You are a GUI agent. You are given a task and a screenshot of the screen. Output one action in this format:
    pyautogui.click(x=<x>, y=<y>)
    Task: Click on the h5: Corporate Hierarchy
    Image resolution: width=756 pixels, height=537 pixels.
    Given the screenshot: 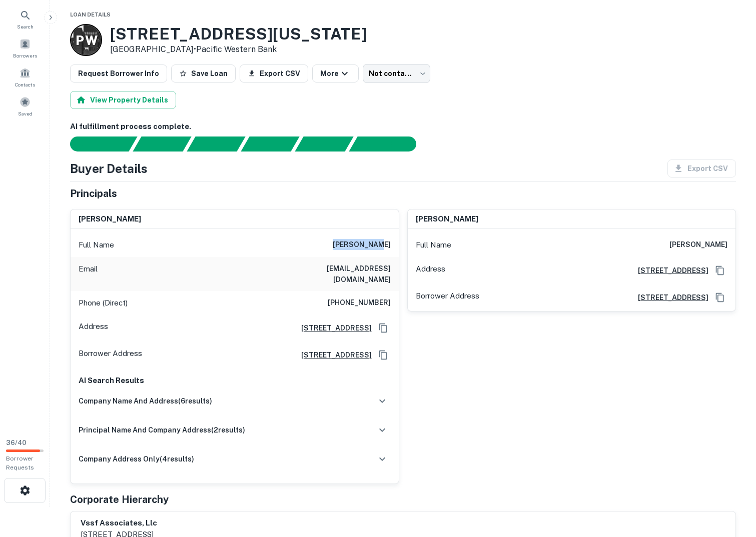 What is the action you would take?
    pyautogui.click(x=119, y=499)
    